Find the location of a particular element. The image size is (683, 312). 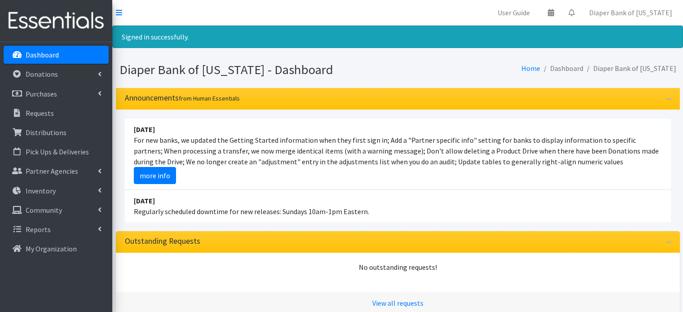

p: Dashboard is located at coordinates (42, 55).